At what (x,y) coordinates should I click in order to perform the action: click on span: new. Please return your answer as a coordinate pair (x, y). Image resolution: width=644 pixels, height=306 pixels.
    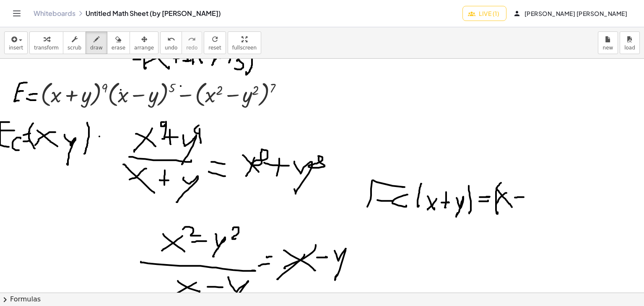
    Looking at the image, I should click on (608, 48).